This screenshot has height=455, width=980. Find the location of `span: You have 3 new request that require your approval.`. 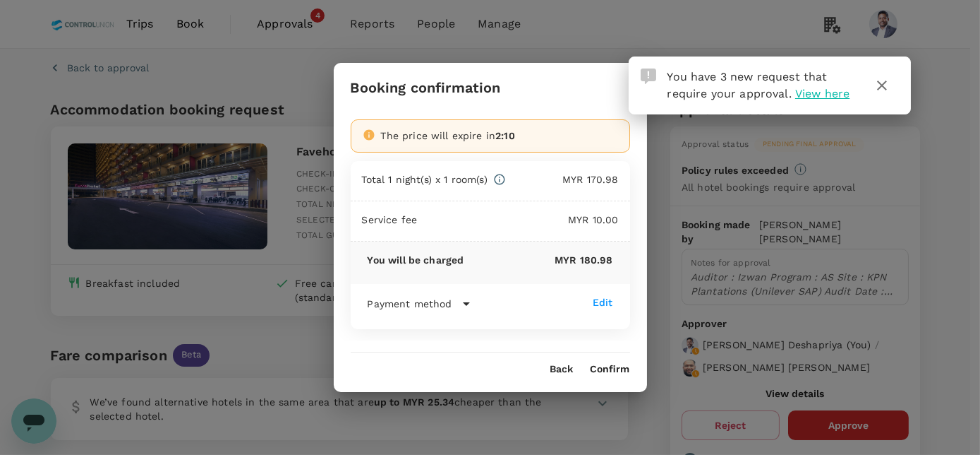

span: You have 3 new request that require your approval. is located at coordinates (747, 85).